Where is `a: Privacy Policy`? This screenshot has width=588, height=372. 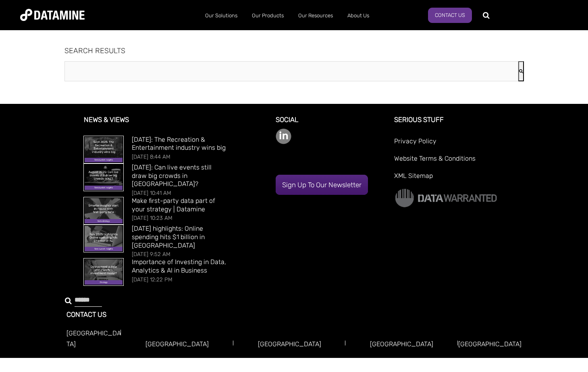
a: Privacy Policy is located at coordinates (457, 144).